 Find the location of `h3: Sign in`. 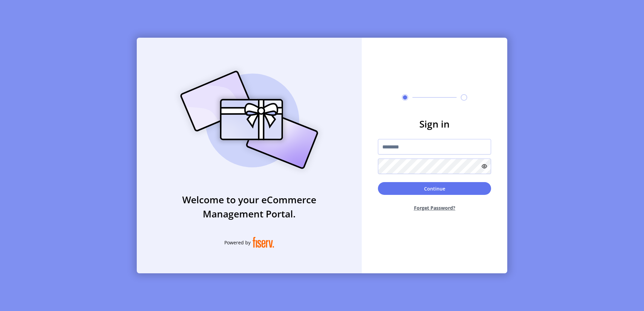

h3: Sign in is located at coordinates (435, 124).